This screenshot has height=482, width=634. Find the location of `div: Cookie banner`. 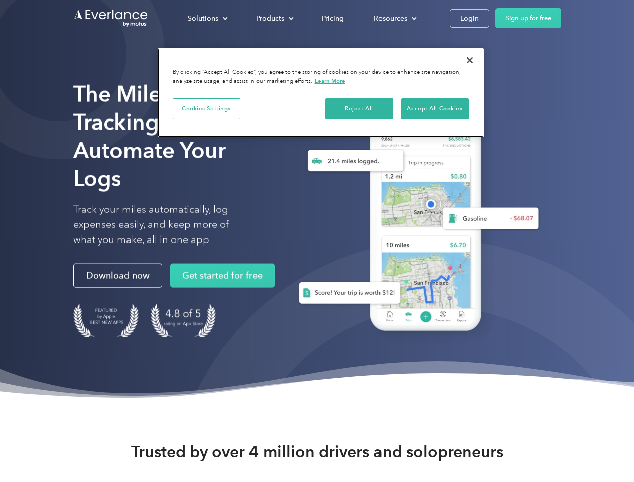

div: Cookie banner is located at coordinates (321, 92).